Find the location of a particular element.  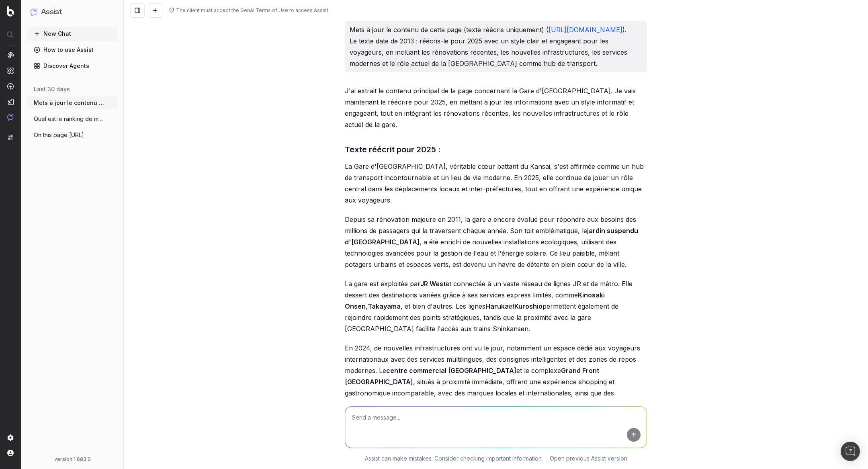

strong: Takayama is located at coordinates (384, 307).